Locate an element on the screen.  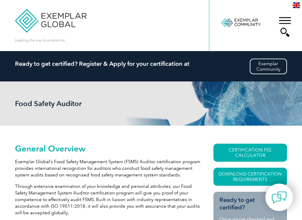
h2: Ready to get certified? Register & Apply for your certification at is located at coordinates (151, 64).